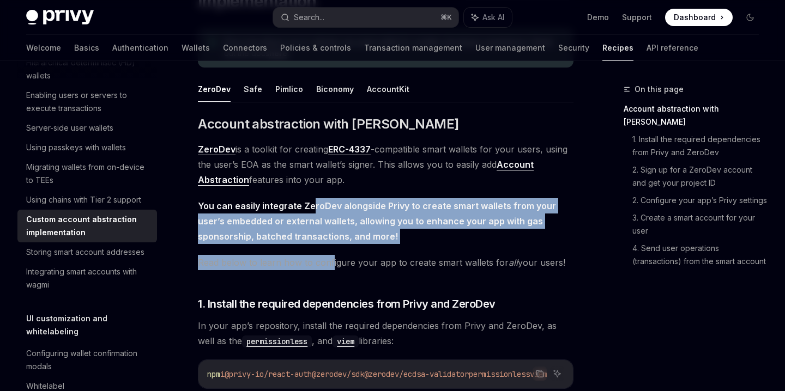 The width and height of the screenshot is (785, 391). I want to click on button: AccountKit, so click(388, 89).